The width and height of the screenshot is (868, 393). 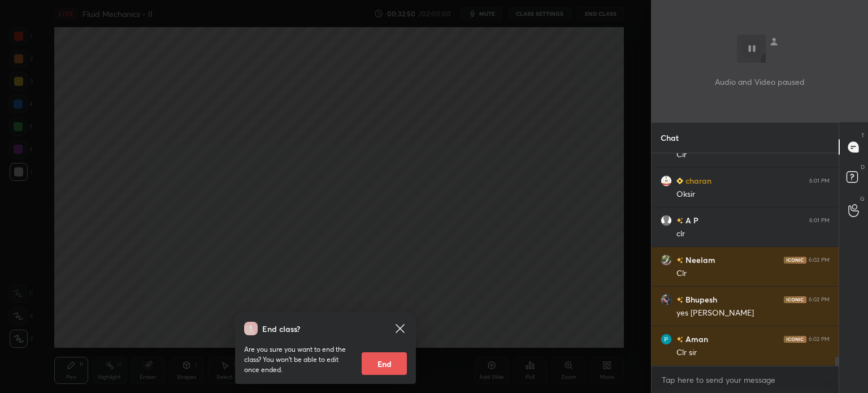 What do you see at coordinates (695, 339) in the screenshot?
I see `h6: Aman` at bounding box center [695, 339].